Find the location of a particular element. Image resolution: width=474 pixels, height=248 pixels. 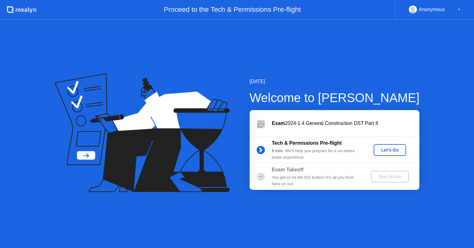

button: Start Exam is located at coordinates (390, 176).